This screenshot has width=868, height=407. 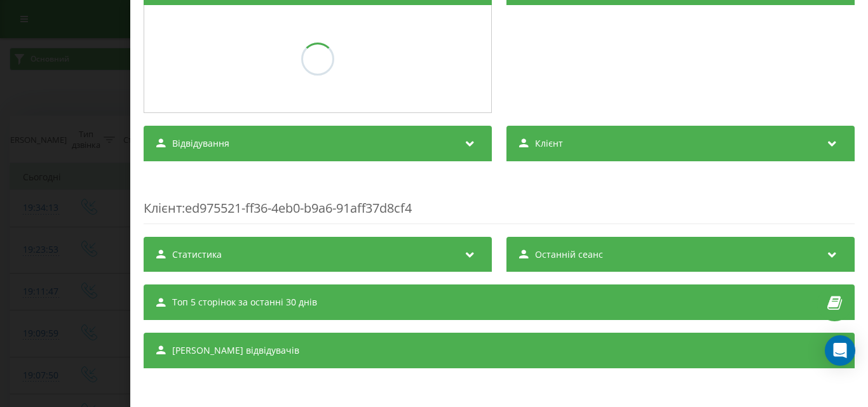 What do you see at coordinates (498, 199) in the screenshot?
I see `div: : ed975521-ff36-4eb0-b9a6-91aff37d8cf4` at bounding box center [498, 199].